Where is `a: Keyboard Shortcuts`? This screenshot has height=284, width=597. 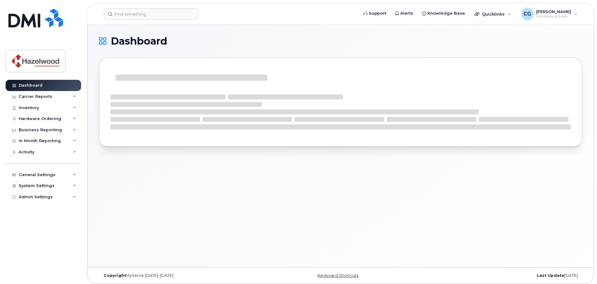
a: Keyboard Shortcuts is located at coordinates (338, 276).